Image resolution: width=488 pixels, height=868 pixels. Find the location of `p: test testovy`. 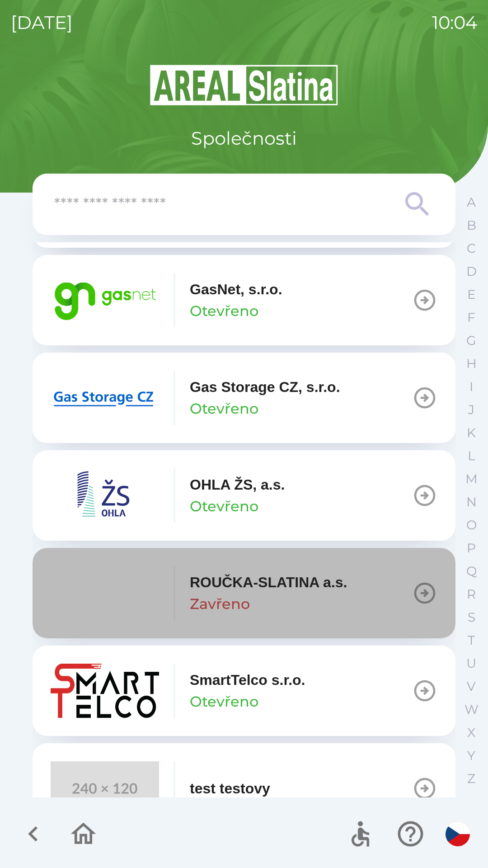

p: test testovy is located at coordinates (230, 788).